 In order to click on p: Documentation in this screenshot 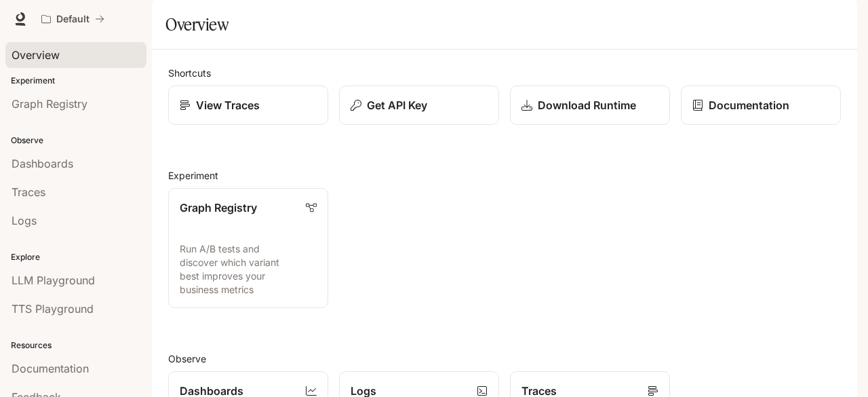, I will do `click(749, 105)`.